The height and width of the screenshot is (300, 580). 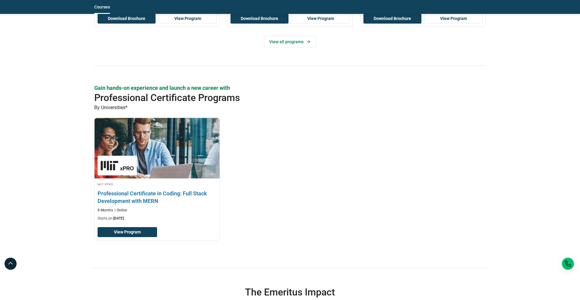 What do you see at coordinates (290, 88) in the screenshot?
I see `p: Gain hands-on experience and launch a new career with` at bounding box center [290, 88].